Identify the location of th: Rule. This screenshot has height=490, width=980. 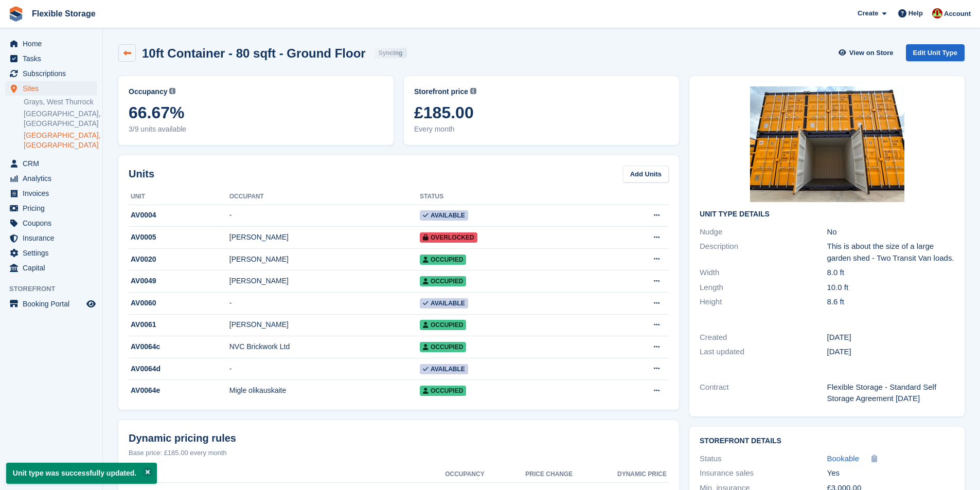
(270, 475).